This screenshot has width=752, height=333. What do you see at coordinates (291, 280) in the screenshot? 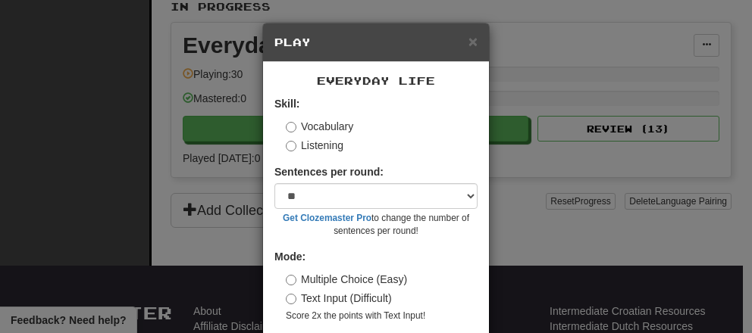
I see `input: Multiple Choice (Easy)` at bounding box center [291, 280].